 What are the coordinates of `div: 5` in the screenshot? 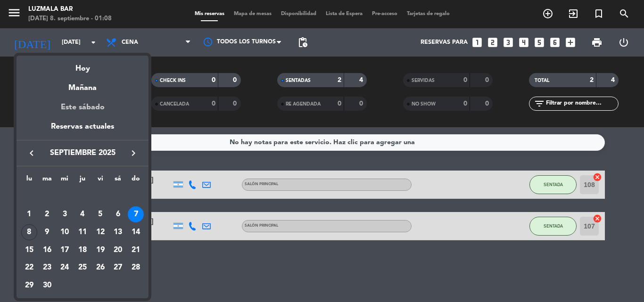 It's located at (100, 215).